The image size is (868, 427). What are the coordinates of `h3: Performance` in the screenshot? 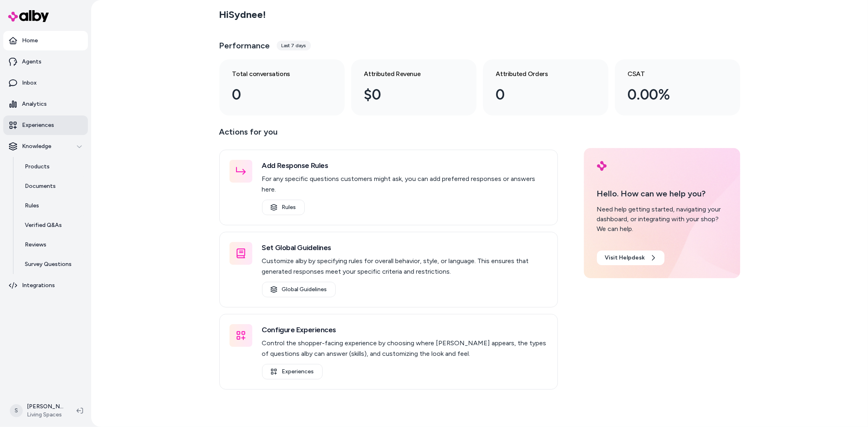 It's located at (245, 45).